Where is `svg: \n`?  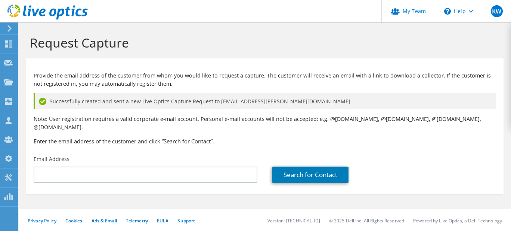 svg: \n is located at coordinates (448, 11).